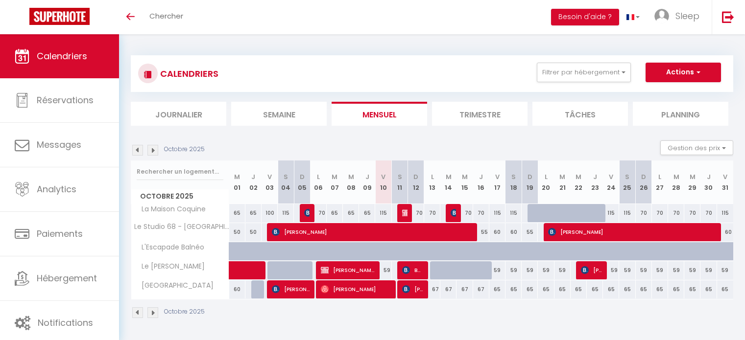 The height and width of the screenshot is (340, 745). I want to click on button: Besoin d'aide ?, so click(585, 17).